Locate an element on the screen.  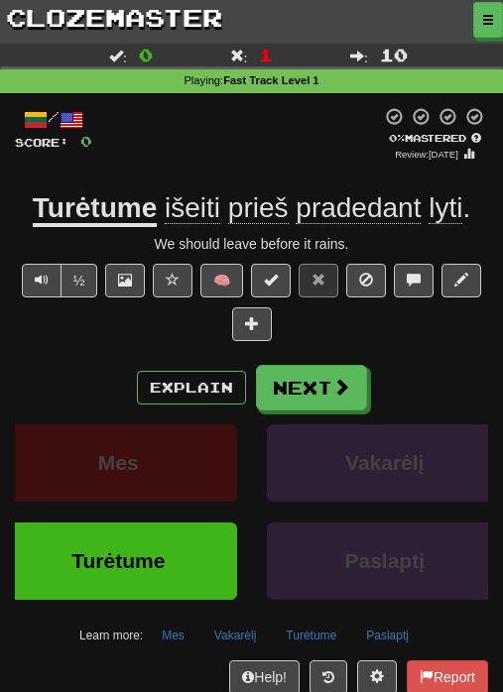
div: Mastered is located at coordinates (434, 138).